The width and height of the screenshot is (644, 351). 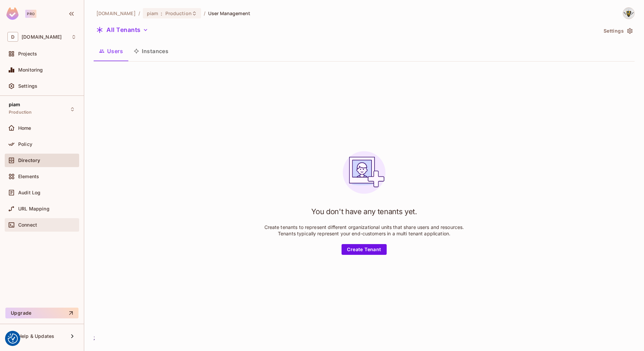 What do you see at coordinates (151, 51) in the screenshot?
I see `button: Instances` at bounding box center [151, 51].